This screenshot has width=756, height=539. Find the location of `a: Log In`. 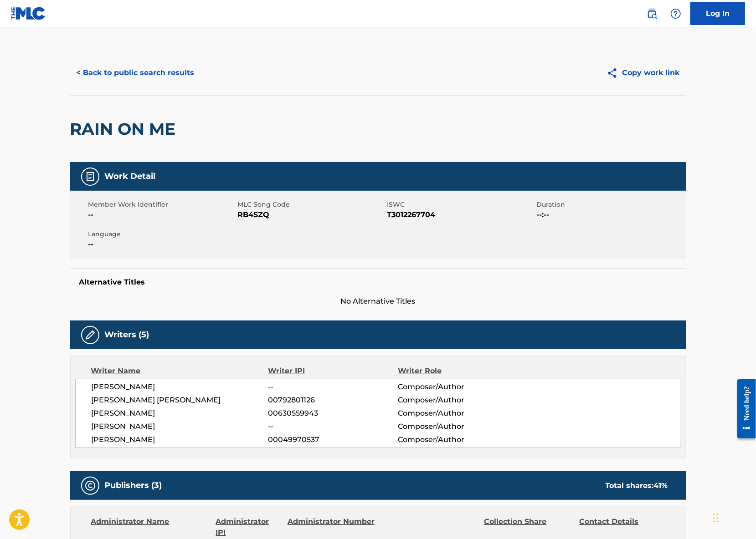

a: Log In is located at coordinates (718, 13).